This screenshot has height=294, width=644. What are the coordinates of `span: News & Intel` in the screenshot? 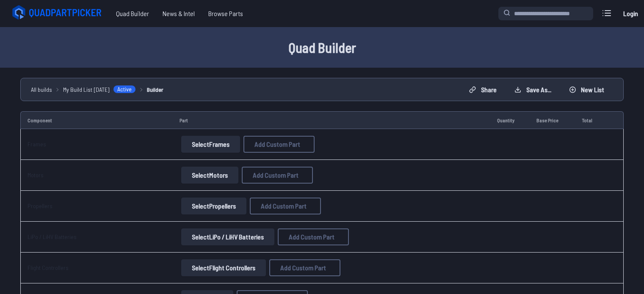 It's located at (178, 13).